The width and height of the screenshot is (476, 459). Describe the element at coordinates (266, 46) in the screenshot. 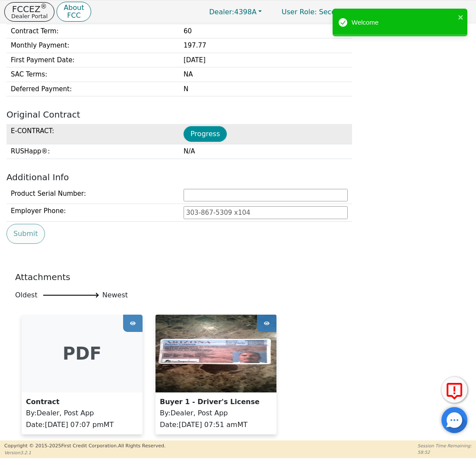

I see `td: 197.77` at that location.